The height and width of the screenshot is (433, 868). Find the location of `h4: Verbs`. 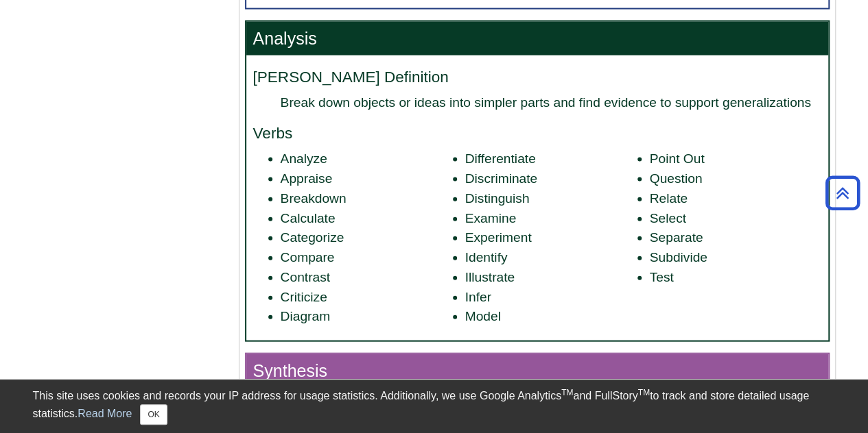

h4: Verbs is located at coordinates (537, 134).